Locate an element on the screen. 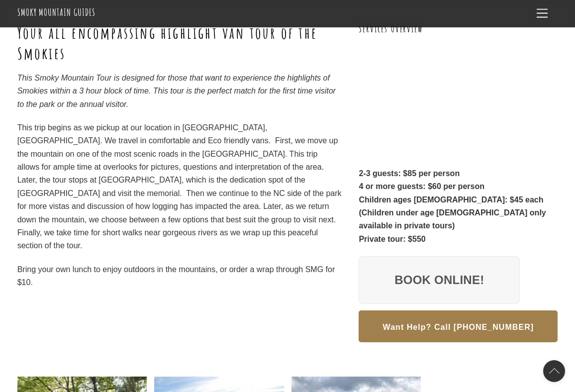  strong: Your all encompassing highlight van tour of the Smokies is located at coordinates (167, 42).